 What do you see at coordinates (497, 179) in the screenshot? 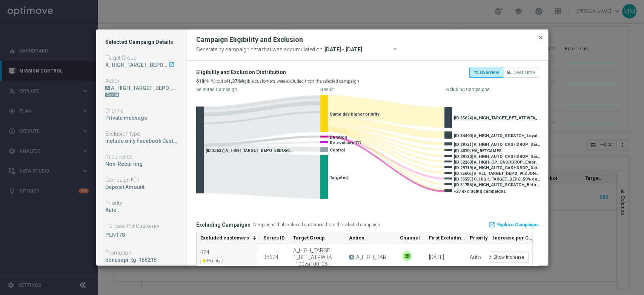
I see `span: [ID 35555] C_HIGH_TARGET_DEPO_50% do 500 PLN_ELEPESA_050825` at bounding box center [497, 179].